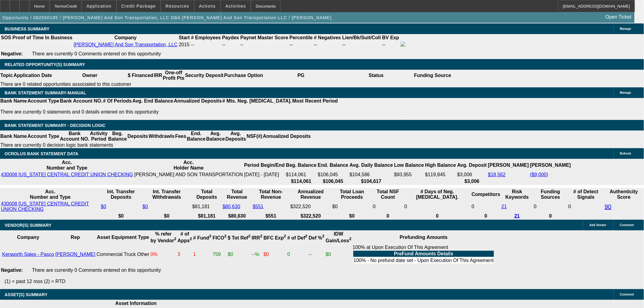 The width and height of the screenshot is (644, 308). What do you see at coordinates (121, 194) in the screenshot?
I see `th: Int. Transfer Deposits` at bounding box center [121, 194].